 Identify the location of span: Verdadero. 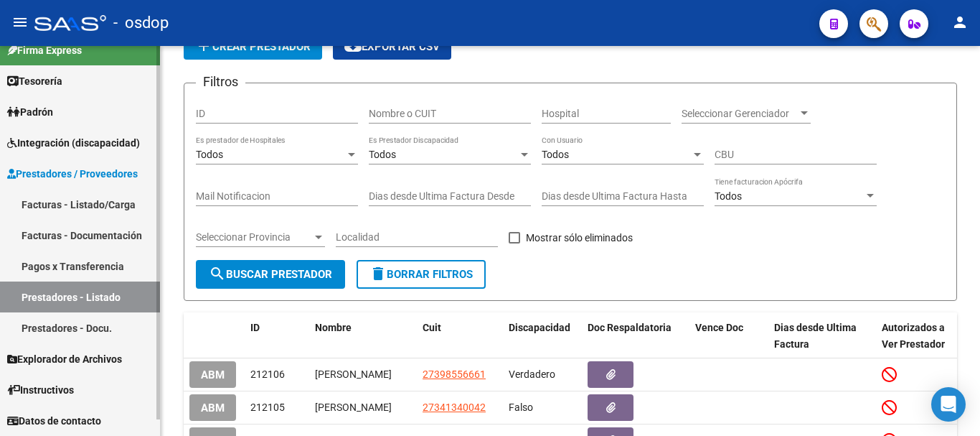
(532, 374).